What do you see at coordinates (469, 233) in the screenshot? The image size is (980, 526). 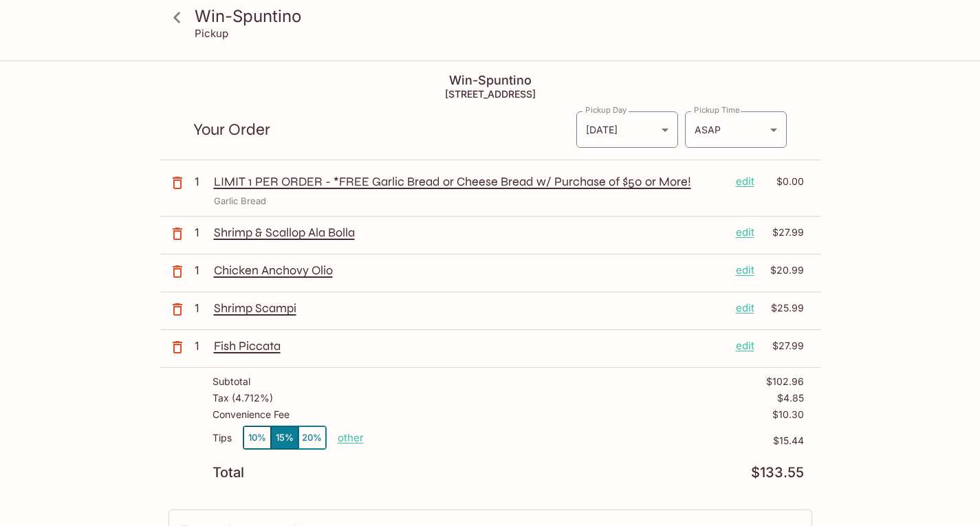 I see `p: Shrimp & Scallop Ala Bolla` at bounding box center [469, 233].